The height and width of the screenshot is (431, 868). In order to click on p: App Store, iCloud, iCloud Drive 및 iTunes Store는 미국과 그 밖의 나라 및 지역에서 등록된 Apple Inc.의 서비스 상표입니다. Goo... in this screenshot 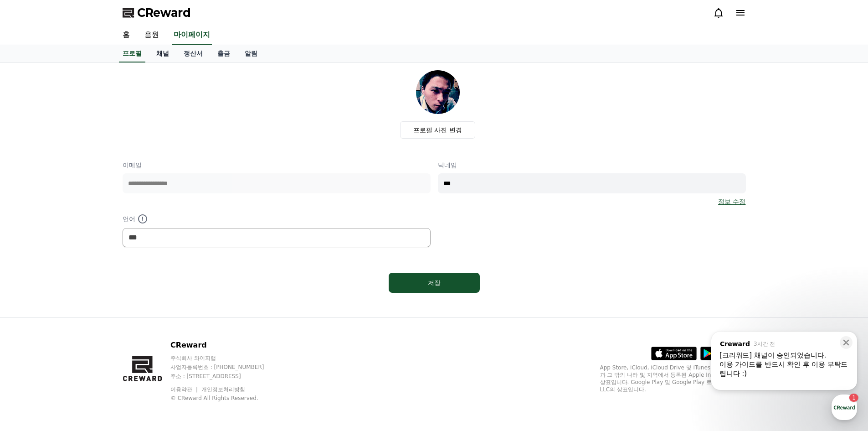, I will do `click(673, 378)`.